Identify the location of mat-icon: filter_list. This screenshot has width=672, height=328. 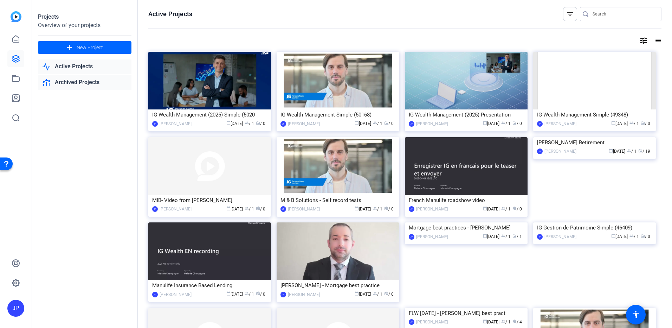
(570, 14).